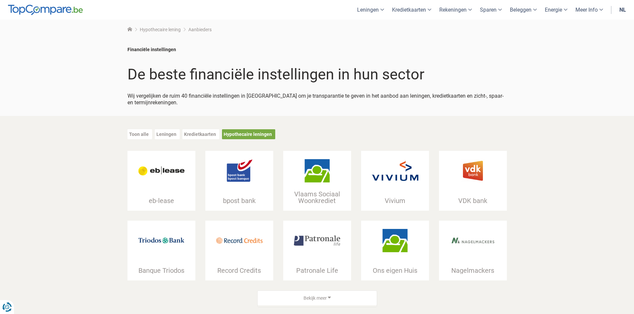 Image resolution: width=634 pixels, height=314 pixels. I want to click on div: Nagelmackers, so click(473, 271).